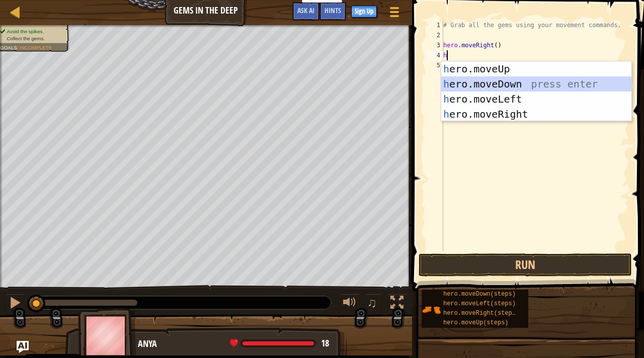 This screenshot has height=358, width=644. What do you see at coordinates (435, 55) in the screenshot?
I see `div: 4` at bounding box center [435, 55].